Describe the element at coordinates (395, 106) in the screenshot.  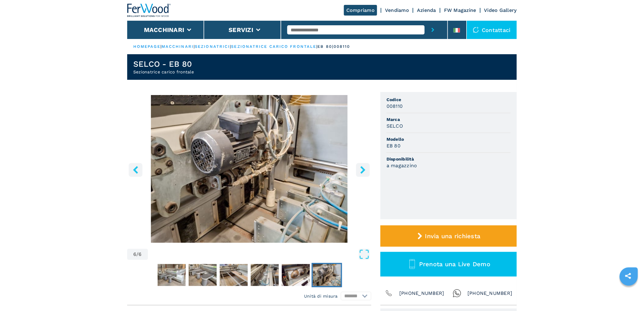
I see `h3: 008110` at that location.